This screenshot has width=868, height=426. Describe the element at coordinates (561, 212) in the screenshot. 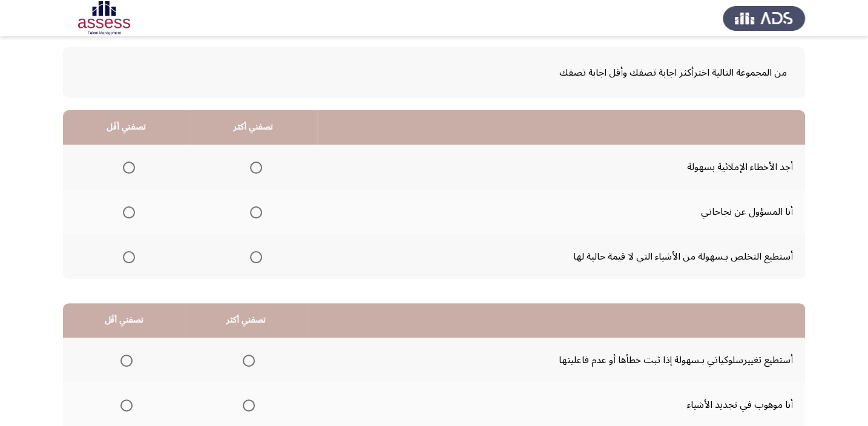

I see `td: أنا المسؤول عن نجاحاتي` at that location.